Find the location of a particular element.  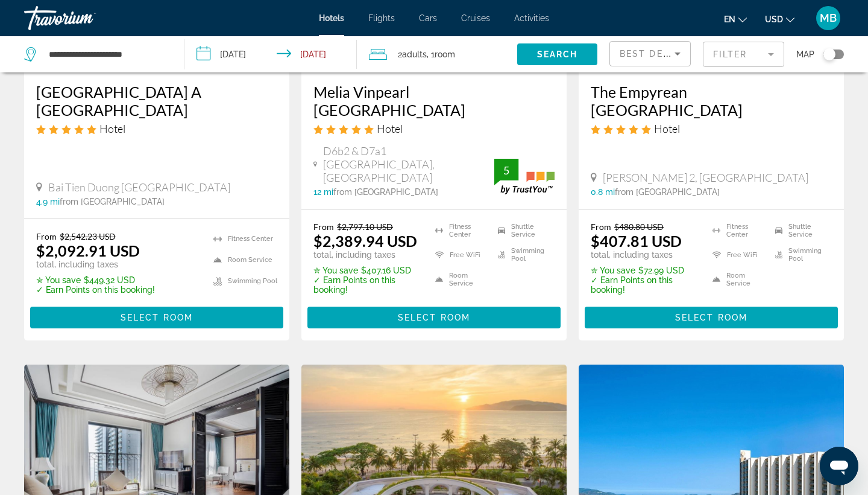

a: Flights is located at coordinates (382, 18).